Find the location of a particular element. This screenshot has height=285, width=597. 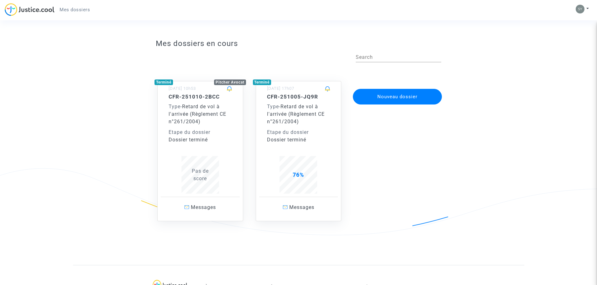

button: Nouveau dossier is located at coordinates (397, 97).